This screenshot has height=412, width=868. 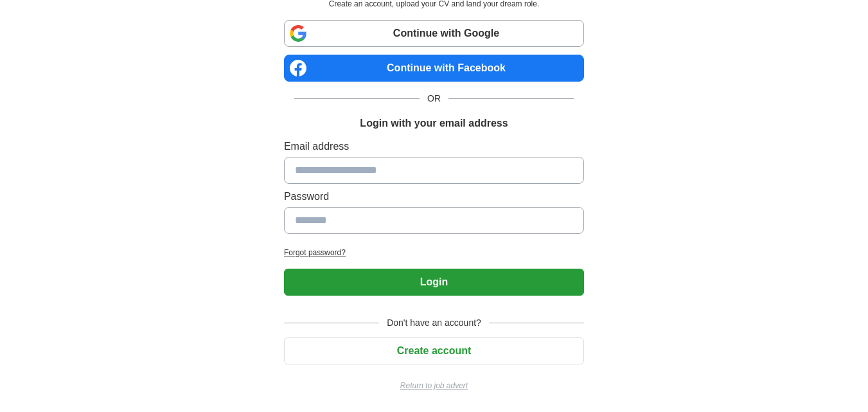 What do you see at coordinates (434, 282) in the screenshot?
I see `button: Login` at bounding box center [434, 282].